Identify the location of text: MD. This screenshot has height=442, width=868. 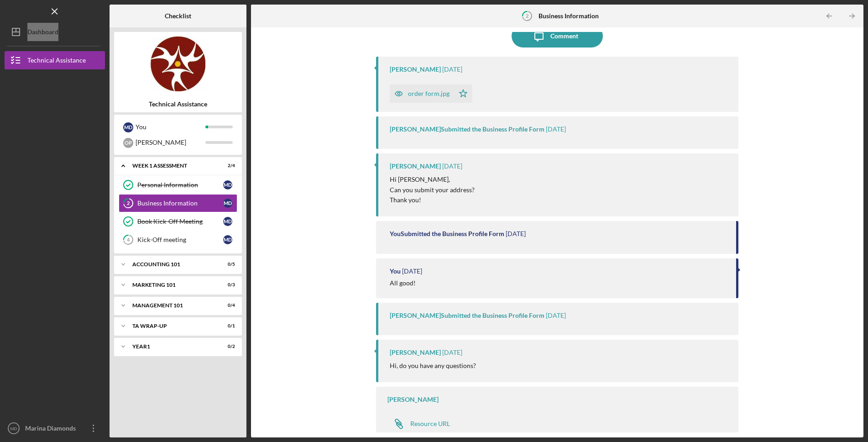
(14, 428).